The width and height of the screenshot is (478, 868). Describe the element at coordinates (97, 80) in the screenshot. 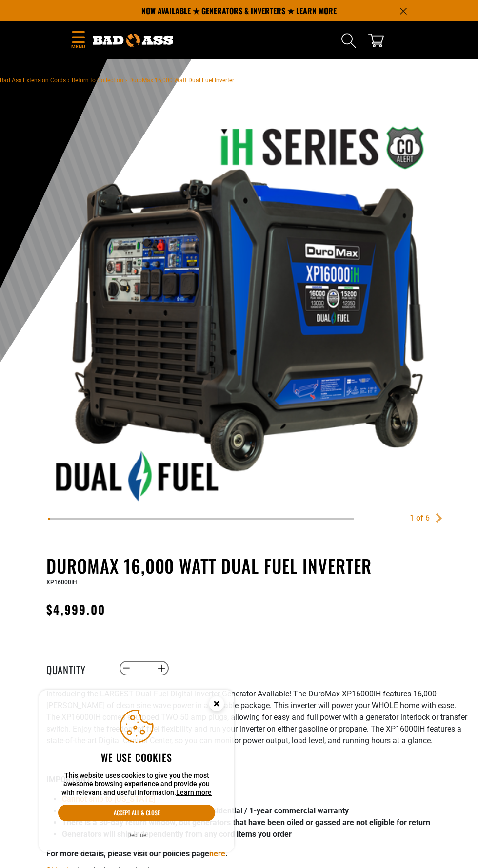

I see `a: Return to Collection` at that location.